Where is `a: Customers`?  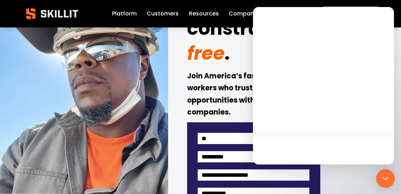
a: Customers is located at coordinates (162, 13).